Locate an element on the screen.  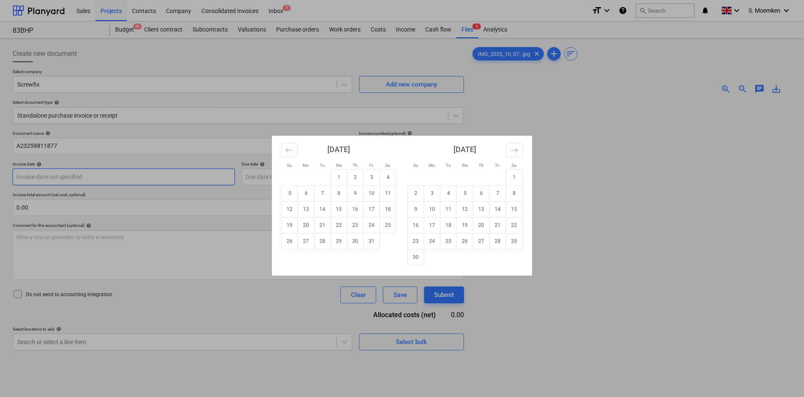
td: Friday, November 21, 2025 is located at coordinates (498, 225).